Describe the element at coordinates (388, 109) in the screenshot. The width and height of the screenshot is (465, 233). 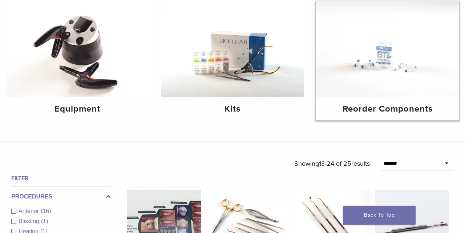
I see `h4: Reorder Components` at that location.